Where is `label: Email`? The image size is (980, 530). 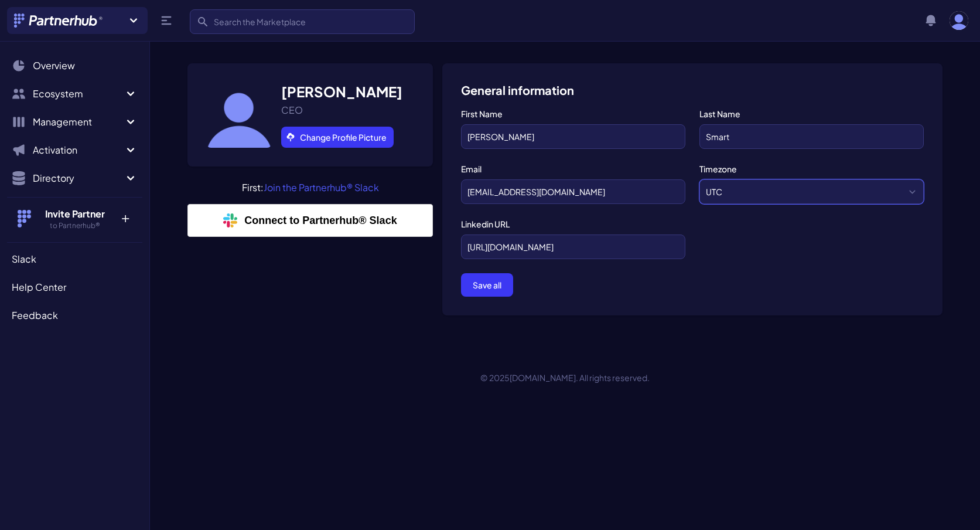
label: Email is located at coordinates (573, 169).